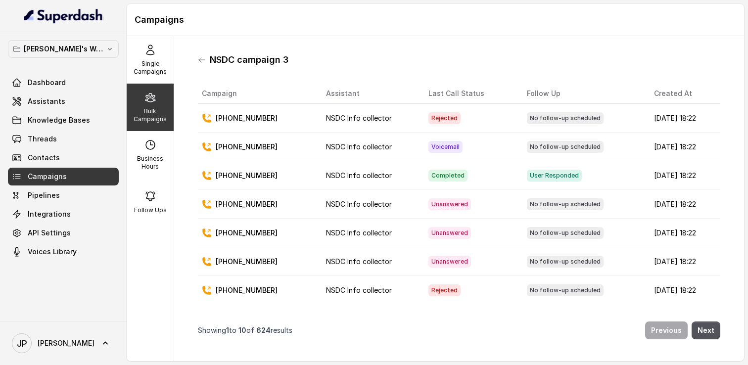 The width and height of the screenshot is (748, 365). I want to click on nav: Pagination, so click(459, 330).